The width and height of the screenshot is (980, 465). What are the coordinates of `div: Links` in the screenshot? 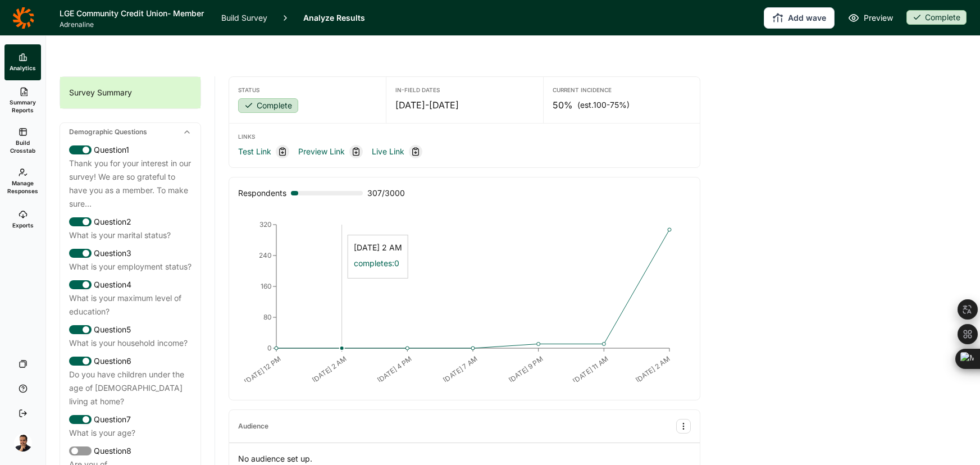 It's located at (465, 136).